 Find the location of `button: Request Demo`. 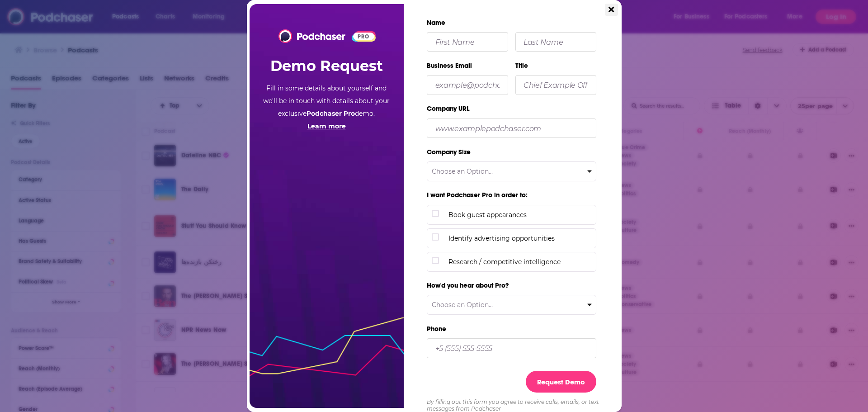

button: Request Demo is located at coordinates (561, 382).